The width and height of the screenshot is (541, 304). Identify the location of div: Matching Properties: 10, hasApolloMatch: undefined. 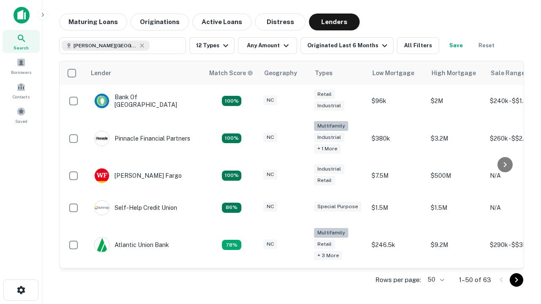
(232, 245).